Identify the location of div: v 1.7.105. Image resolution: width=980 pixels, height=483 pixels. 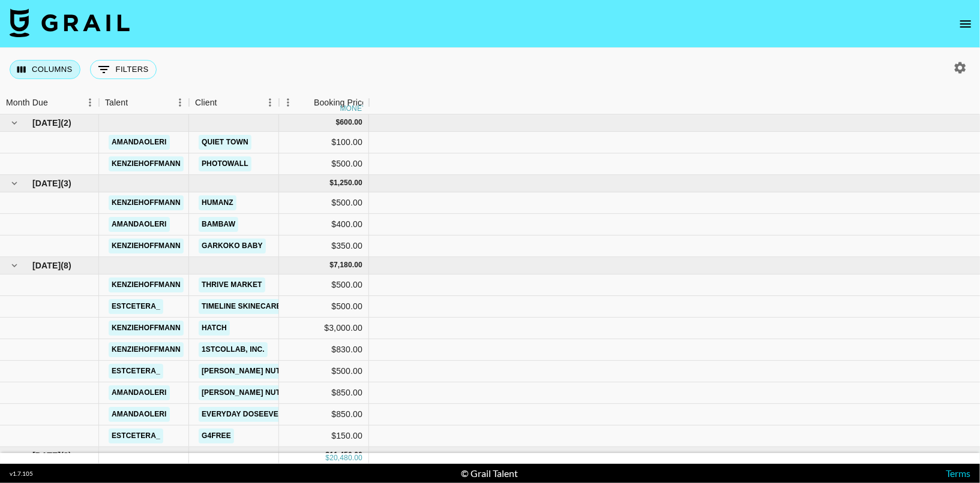
(21, 473).